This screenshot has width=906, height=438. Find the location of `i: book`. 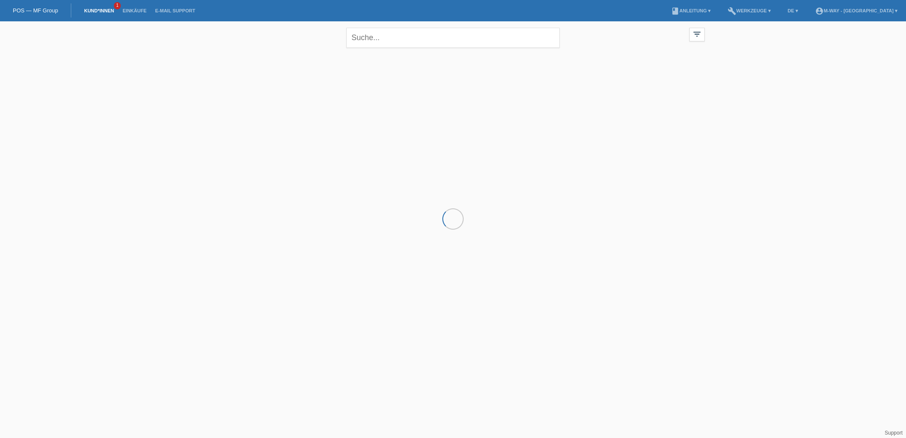

i: book is located at coordinates (675, 11).